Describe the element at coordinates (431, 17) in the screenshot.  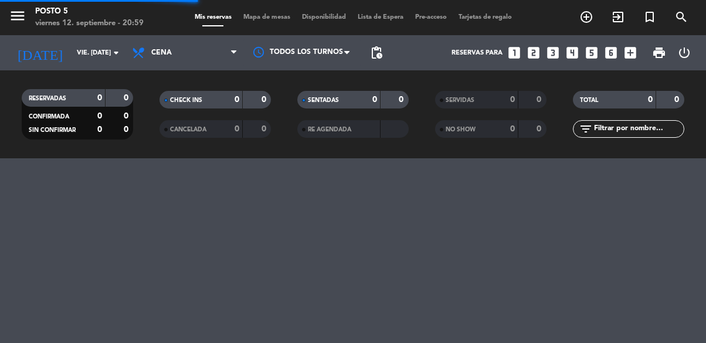
I see `span: Pre-acceso` at that location.